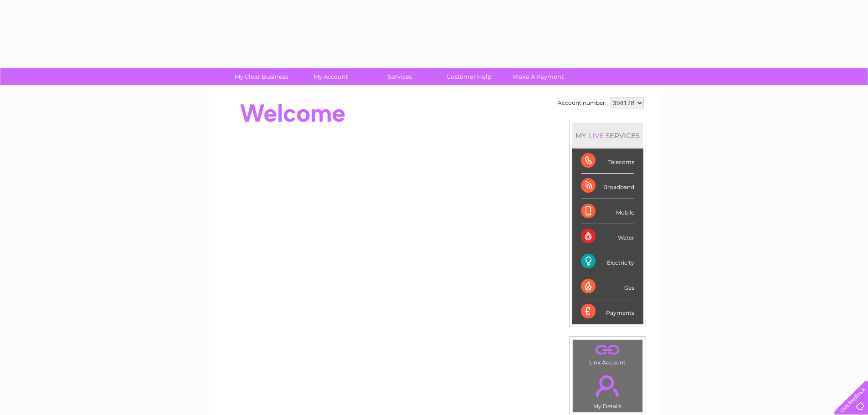 Image resolution: width=868 pixels, height=415 pixels. What do you see at coordinates (261, 77) in the screenshot?
I see `a: My Clear Business` at bounding box center [261, 77].